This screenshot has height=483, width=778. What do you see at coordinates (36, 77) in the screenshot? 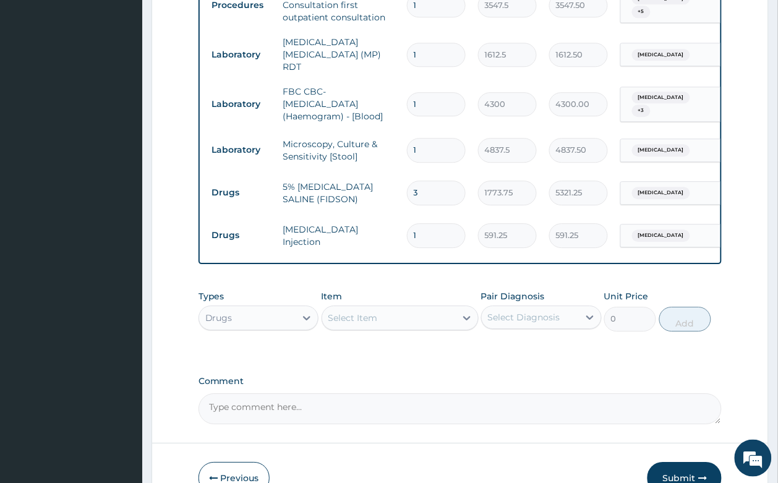
I see `img: d_794563401_company_1708531726252_794563401` at bounding box center [36, 77].